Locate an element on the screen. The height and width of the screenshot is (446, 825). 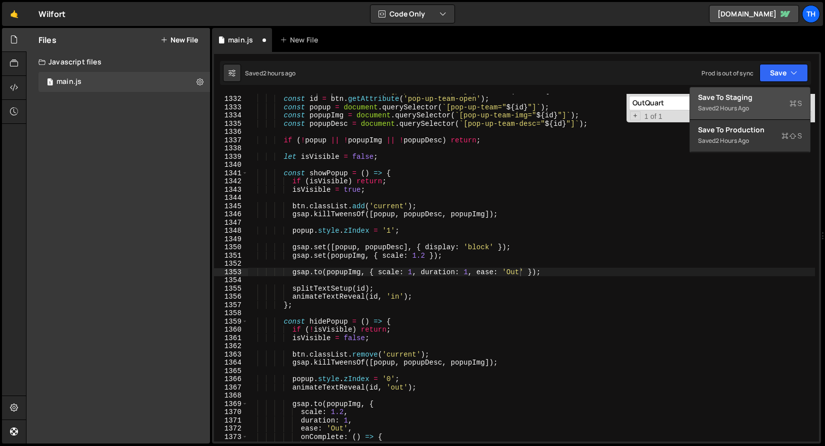
div: 1371 is located at coordinates (231, 421).